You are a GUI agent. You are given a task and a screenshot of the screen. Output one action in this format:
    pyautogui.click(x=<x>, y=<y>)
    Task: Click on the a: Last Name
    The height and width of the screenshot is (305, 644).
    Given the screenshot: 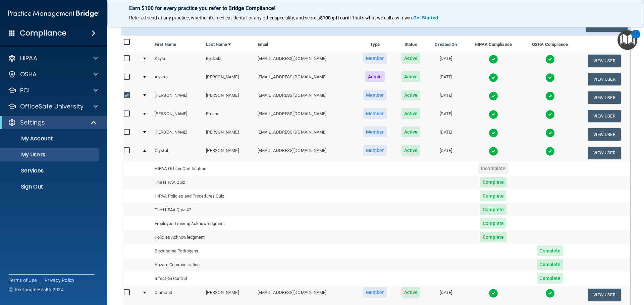 What is the action you would take?
    pyautogui.click(x=218, y=44)
    